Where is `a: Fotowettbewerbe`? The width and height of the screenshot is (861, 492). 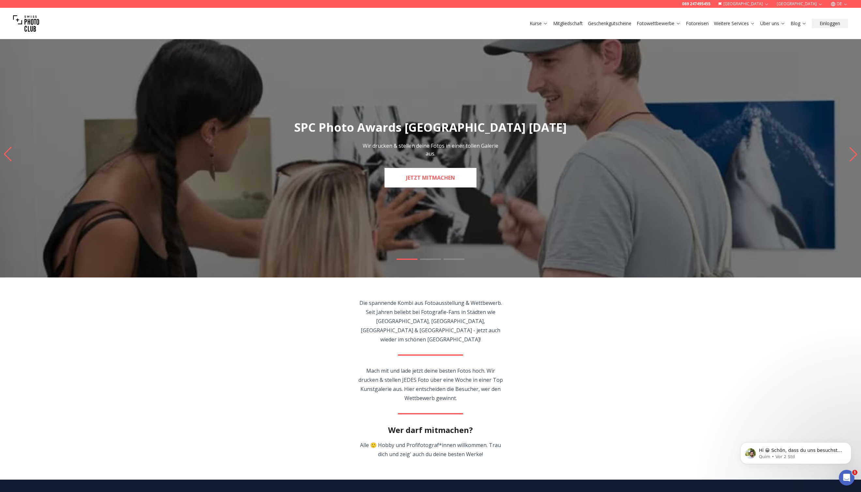
a: Fotowettbewerbe is located at coordinates (659, 23).